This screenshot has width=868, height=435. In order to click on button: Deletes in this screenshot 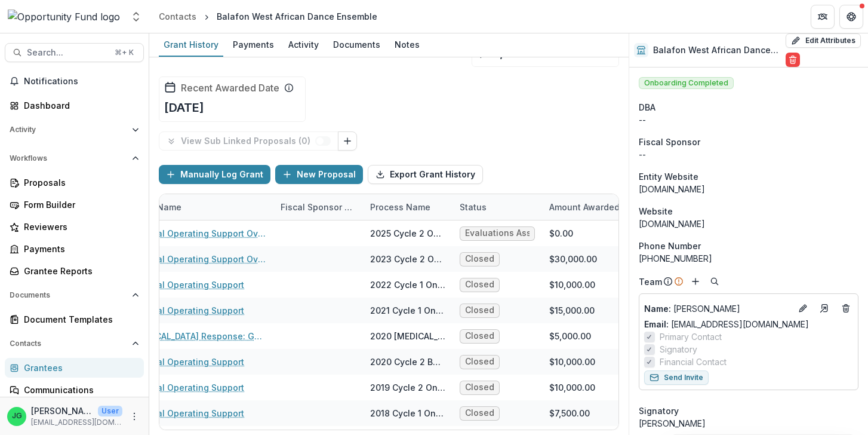, I will do `click(846, 309)`.